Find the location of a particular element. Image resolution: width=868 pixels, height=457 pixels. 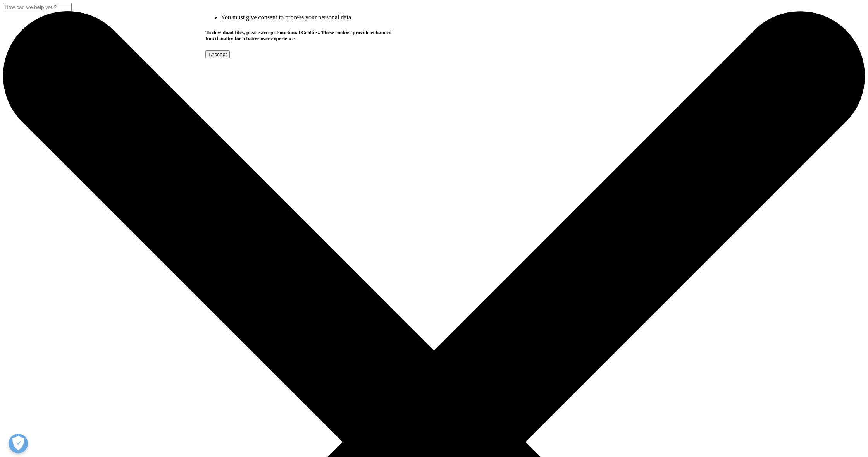

li: You must give consent to process your personal data is located at coordinates (306, 17).